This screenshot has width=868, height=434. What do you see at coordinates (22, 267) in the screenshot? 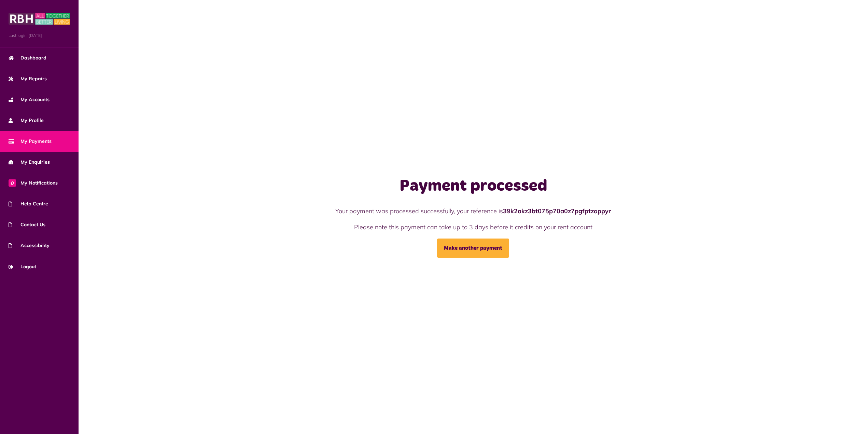
I see `span: Logout` at bounding box center [22, 267].